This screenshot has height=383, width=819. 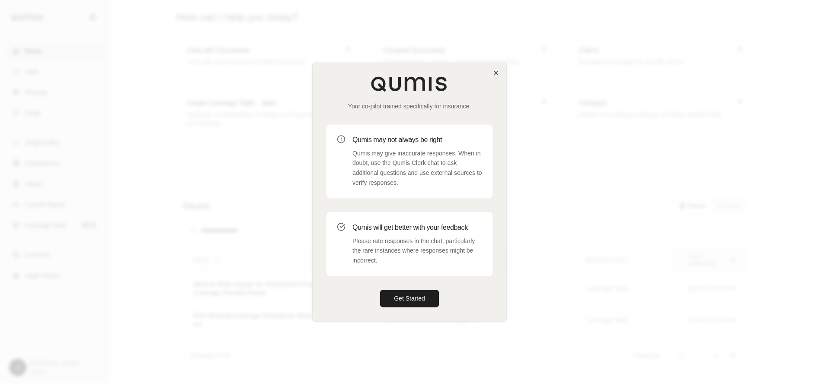 What do you see at coordinates (417, 228) in the screenshot?
I see `h3: Qumis will get better with your feedback` at bounding box center [417, 228].